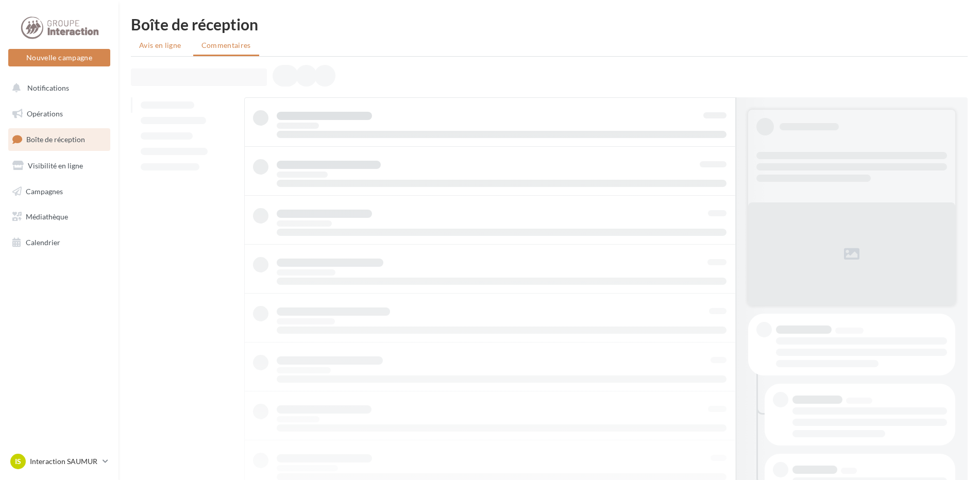 The image size is (980, 480). I want to click on a: Boîte de réception, so click(59, 139).